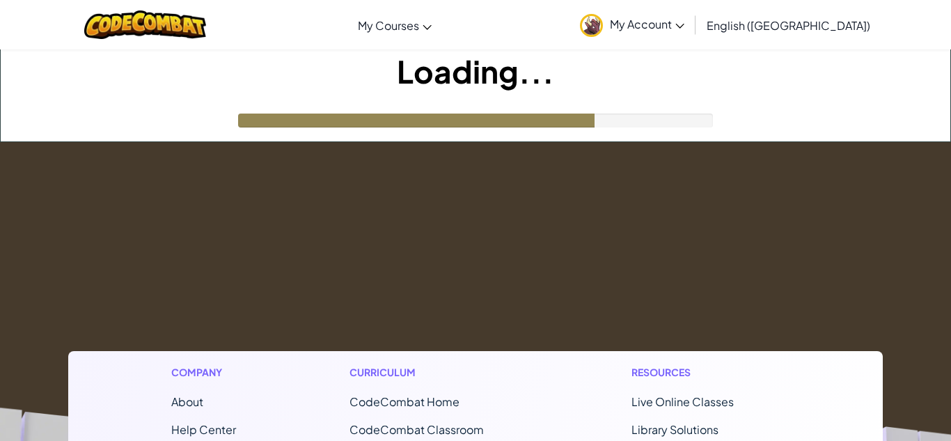 This screenshot has height=441, width=951. I want to click on a: My Courses, so click(395, 25).